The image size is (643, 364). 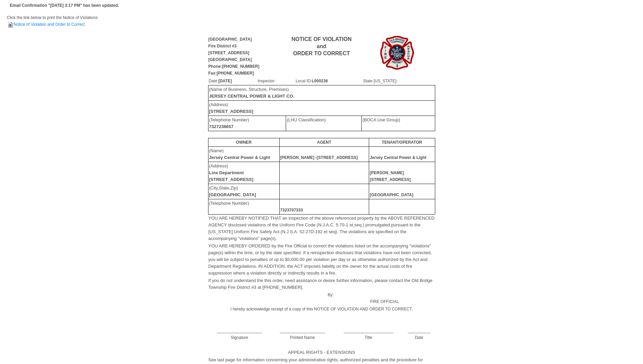 I want to click on b: JERSEY CENTRAL POWER & LIGHT CO., so click(x=252, y=96).